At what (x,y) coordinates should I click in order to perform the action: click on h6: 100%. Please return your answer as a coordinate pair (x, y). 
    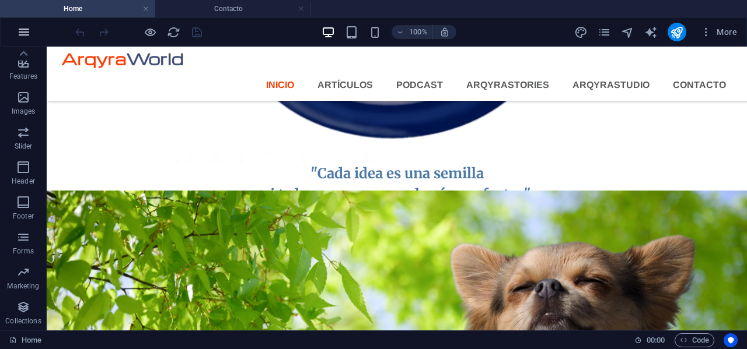
    Looking at the image, I should click on (418, 32).